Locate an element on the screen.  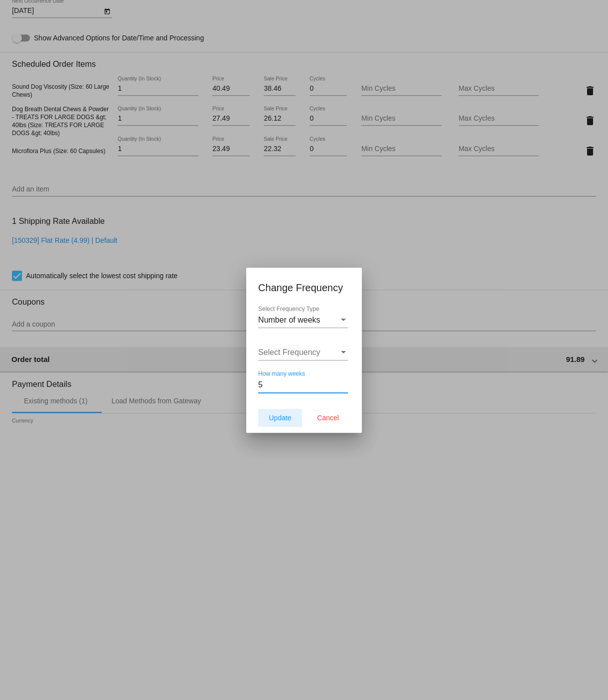
button: Cancel is located at coordinates (328, 418).